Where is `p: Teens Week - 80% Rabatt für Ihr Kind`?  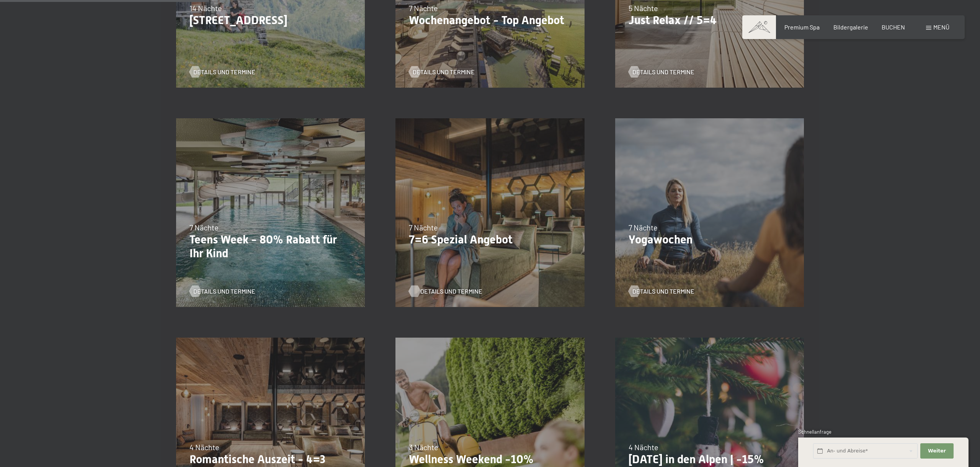 p: Teens Week - 80% Rabatt für Ihr Kind is located at coordinates (270, 246).